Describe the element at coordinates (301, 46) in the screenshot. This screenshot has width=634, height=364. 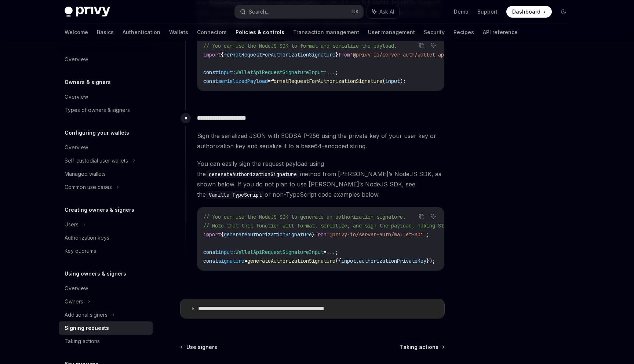
I see `span: // You can use the NodeJS SDK to format and serialize the payload.` at that location.